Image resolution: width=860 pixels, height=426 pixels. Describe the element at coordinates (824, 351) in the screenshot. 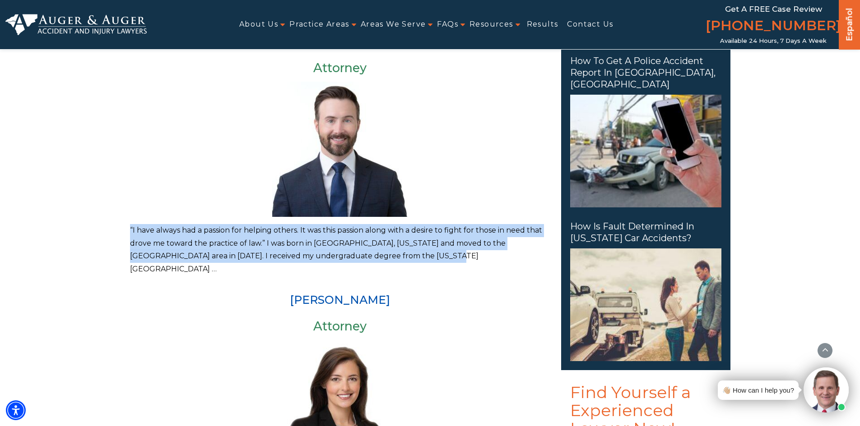

I see `button: scroll to up` at that location.